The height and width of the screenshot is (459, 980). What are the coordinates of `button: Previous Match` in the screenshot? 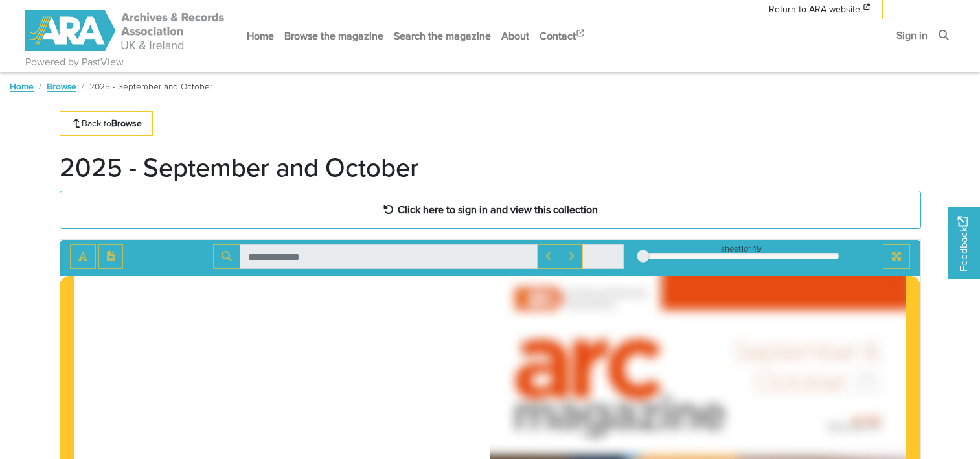 It's located at (548, 257).